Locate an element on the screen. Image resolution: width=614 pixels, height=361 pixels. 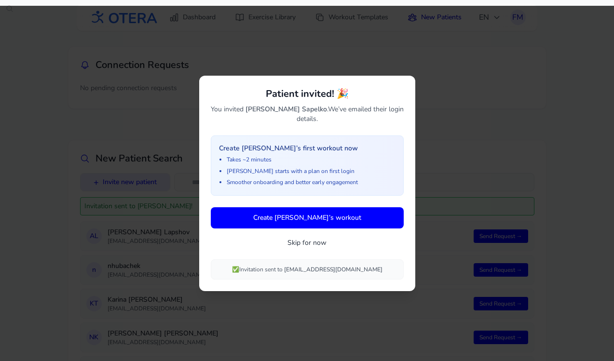
li: Smoother onboarding and better early engagement is located at coordinates (311, 183).